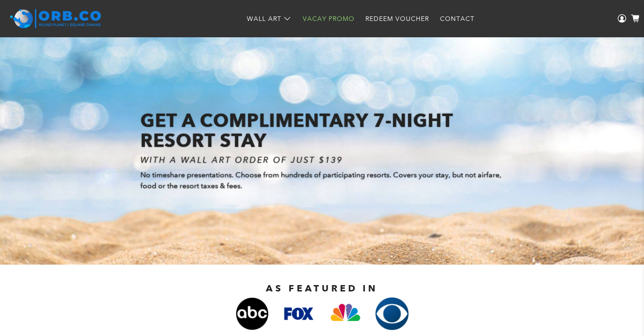  Describe the element at coordinates (329, 19) in the screenshot. I see `a: Vacay Promo` at that location.